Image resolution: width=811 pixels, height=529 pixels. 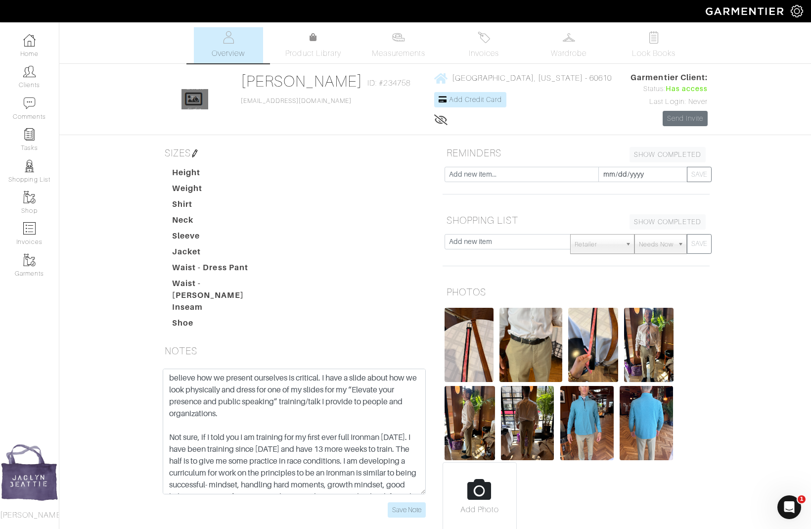 I want to click on img: gear-icon-white-bd11855cb880d31180b6d7d6211b90ccbf57a29d726f0c71d8c61bd08dd39cc2.png, so click(x=797, y=11).